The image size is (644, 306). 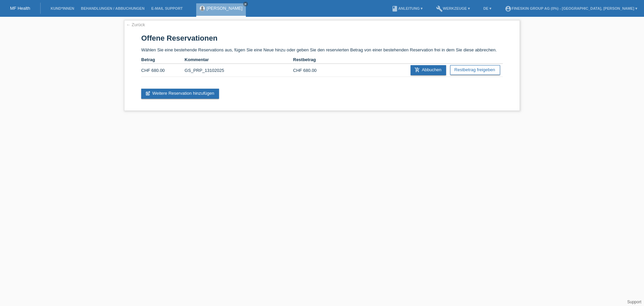 What do you see at coordinates (245, 4) in the screenshot?
I see `i: close` at bounding box center [245, 4].